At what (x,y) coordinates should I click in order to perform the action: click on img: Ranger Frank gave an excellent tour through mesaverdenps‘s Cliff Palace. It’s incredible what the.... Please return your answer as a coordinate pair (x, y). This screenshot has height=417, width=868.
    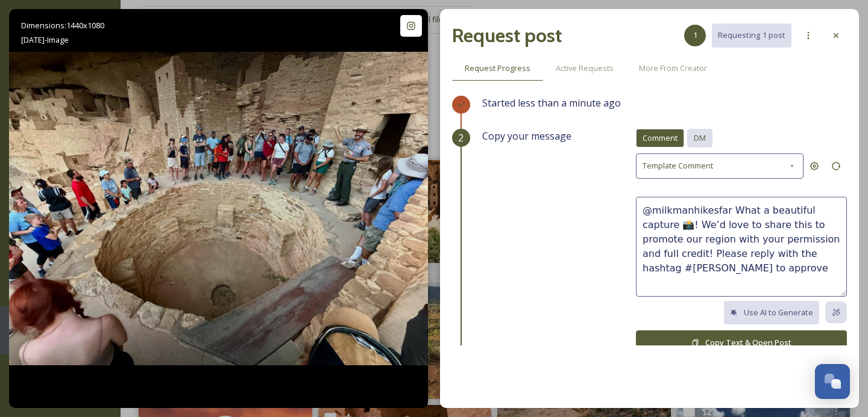
    Looking at the image, I should click on (218, 208).